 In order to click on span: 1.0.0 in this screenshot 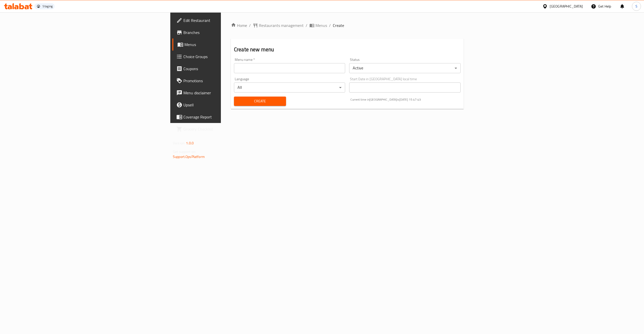, I will do `click(190, 143)`.